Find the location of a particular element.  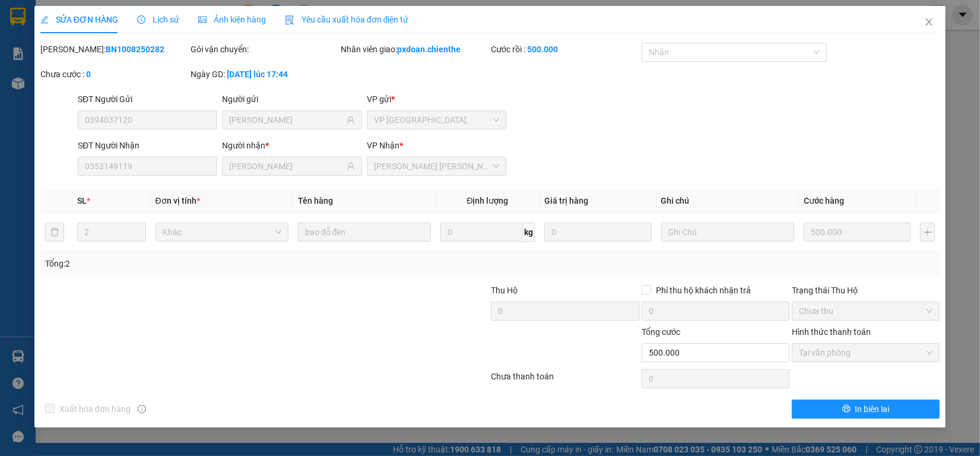

span: info-circle is located at coordinates (142, 408).